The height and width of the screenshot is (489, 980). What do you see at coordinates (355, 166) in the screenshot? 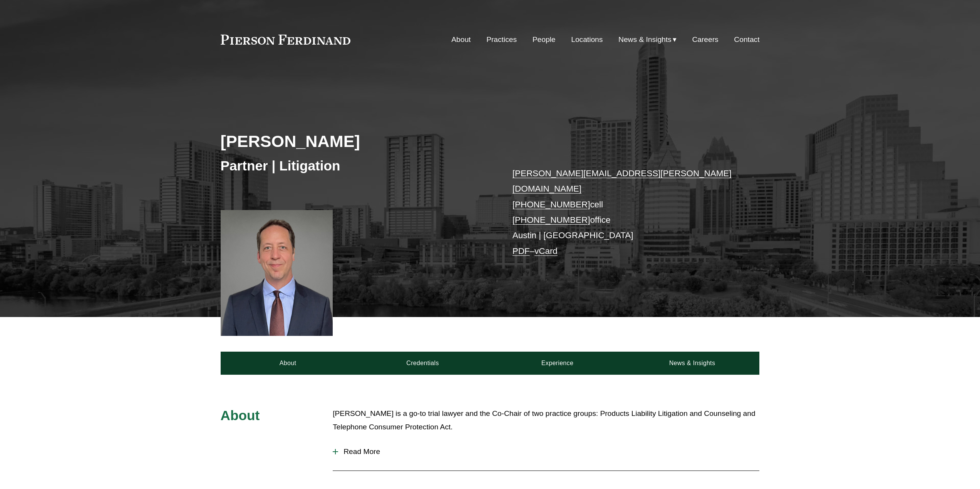
I see `h3: Partner | Litigation` at bounding box center [355, 166].